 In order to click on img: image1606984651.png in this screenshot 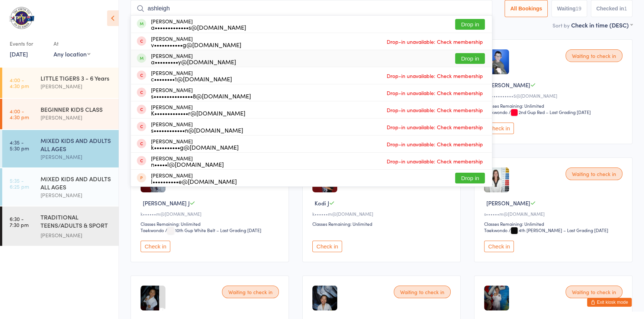, I will do `click(150, 298)`.